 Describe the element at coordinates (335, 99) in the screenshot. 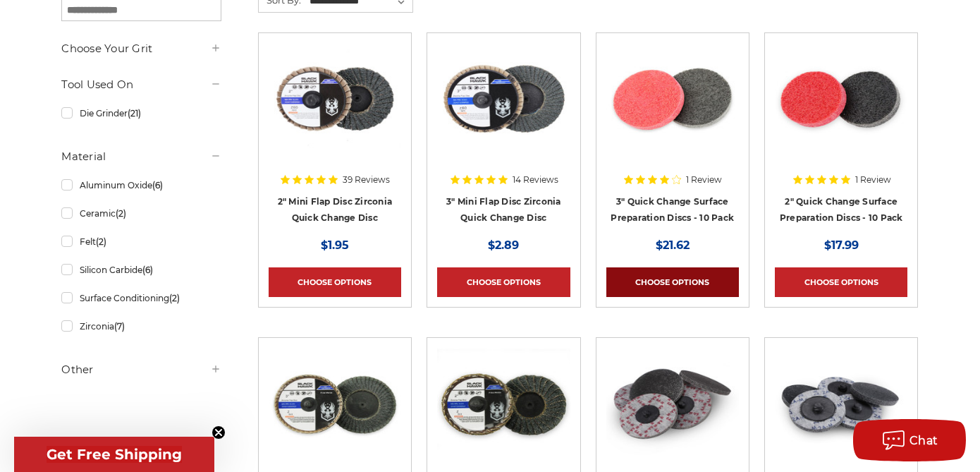

I see `img: Black Hawk Abrasives 2-inch Zirconia Flap Disc with 60 Grit Zirconia for Smooth Finishing` at that location.